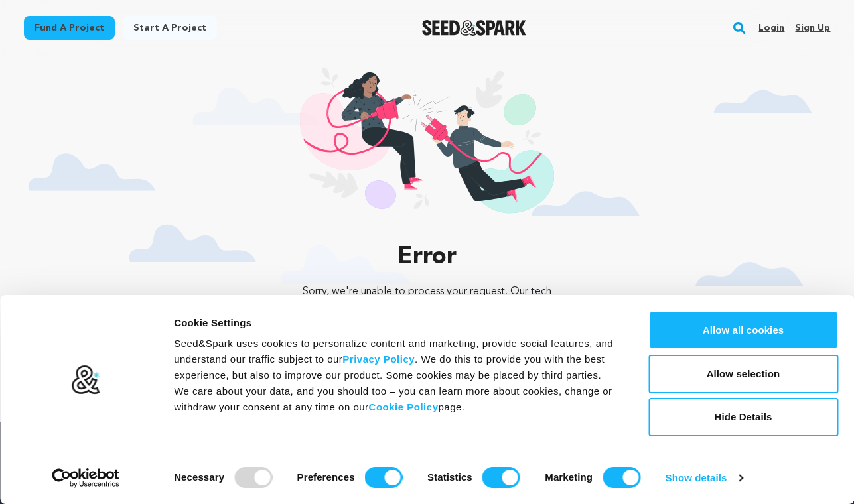 This screenshot has height=504, width=854. I want to click on button: Allow selection, so click(744, 374).